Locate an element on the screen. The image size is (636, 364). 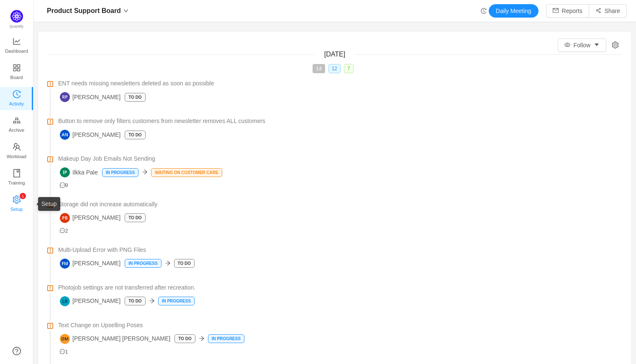
span: Quantify is located at coordinates (17, 26).